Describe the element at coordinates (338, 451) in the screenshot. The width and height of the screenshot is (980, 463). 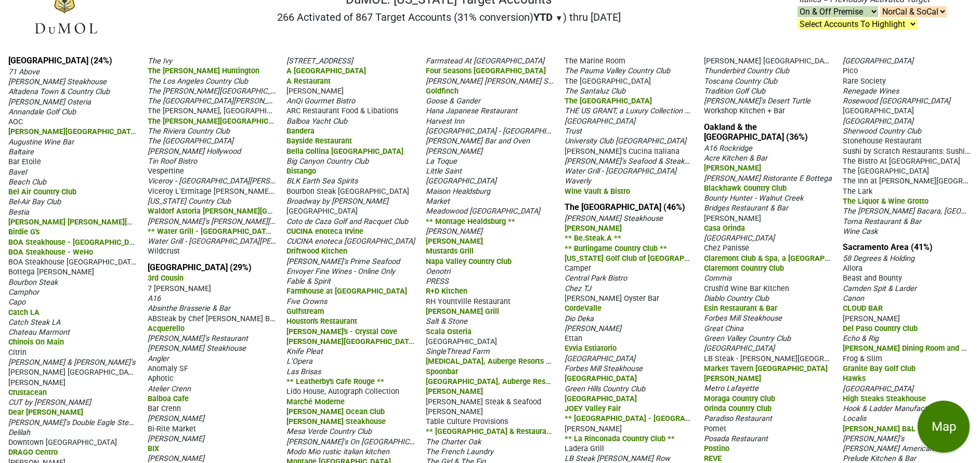
I see `span: Modo Mio rustic italian kitchen` at that location.